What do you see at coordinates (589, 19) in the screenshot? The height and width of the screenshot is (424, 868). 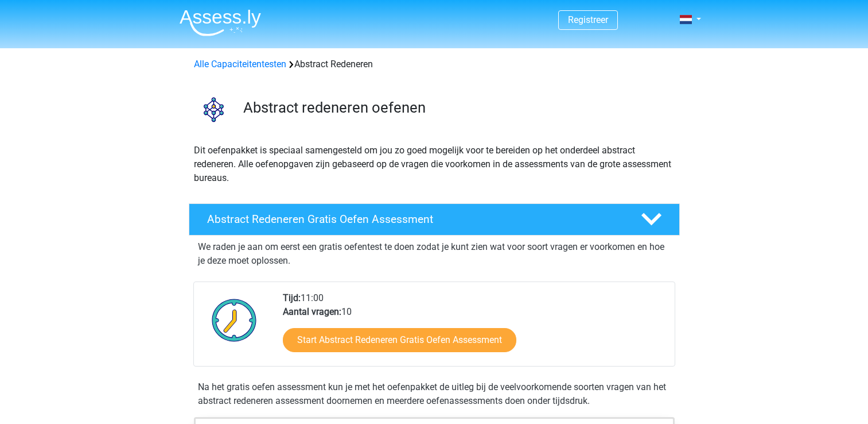 I see `a: Registreer` at bounding box center [589, 19].